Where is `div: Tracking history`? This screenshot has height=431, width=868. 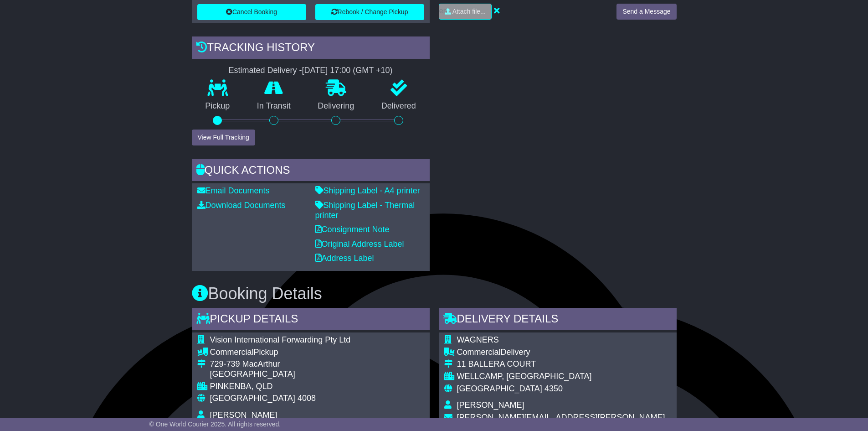 div: Tracking history is located at coordinates (311, 49).